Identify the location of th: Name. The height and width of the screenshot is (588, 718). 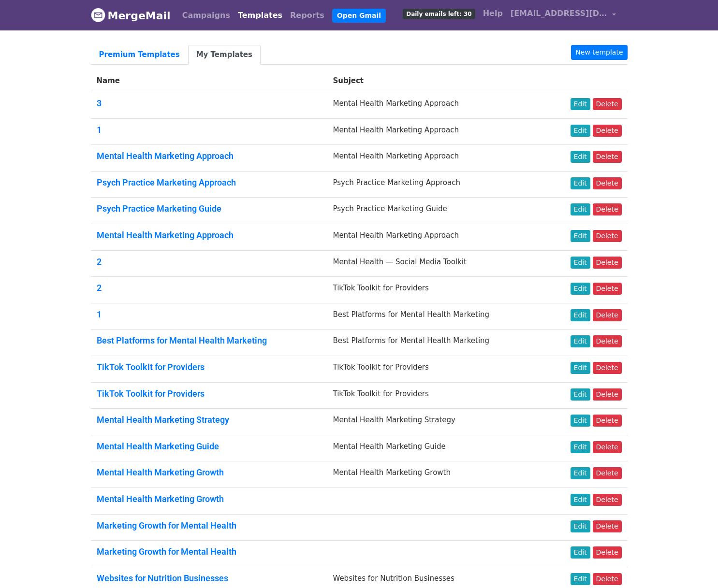
(209, 81).